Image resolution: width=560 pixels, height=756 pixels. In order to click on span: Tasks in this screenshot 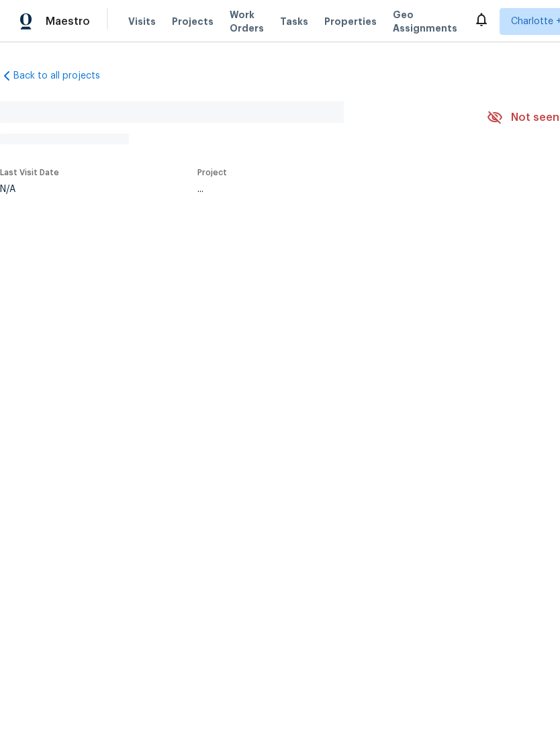, I will do `click(294, 22)`.